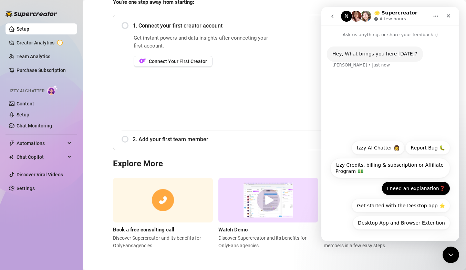  What do you see at coordinates (41, 157) in the screenshot?
I see `span: Chat Copilot` at bounding box center [41, 157].